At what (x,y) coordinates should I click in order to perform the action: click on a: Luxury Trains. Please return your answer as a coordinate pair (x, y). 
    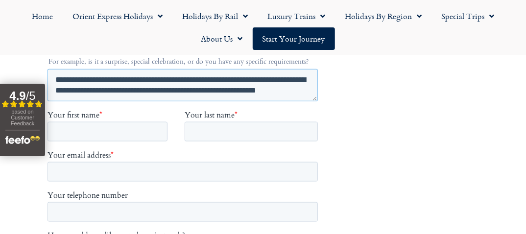
    Looking at the image, I should click on (296, 16).